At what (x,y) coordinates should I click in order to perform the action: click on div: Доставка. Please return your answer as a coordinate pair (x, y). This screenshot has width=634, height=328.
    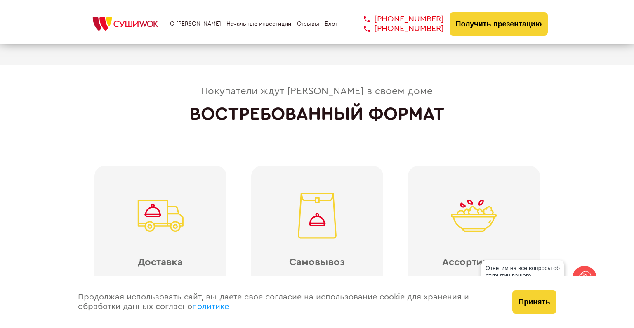
    Looking at the image, I should click on (160, 262).